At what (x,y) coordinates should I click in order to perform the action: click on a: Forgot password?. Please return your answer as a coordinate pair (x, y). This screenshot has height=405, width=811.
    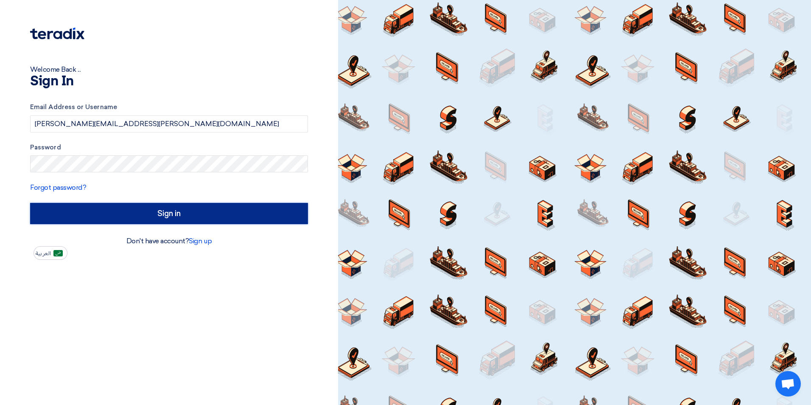
    Looking at the image, I should click on (58, 187).